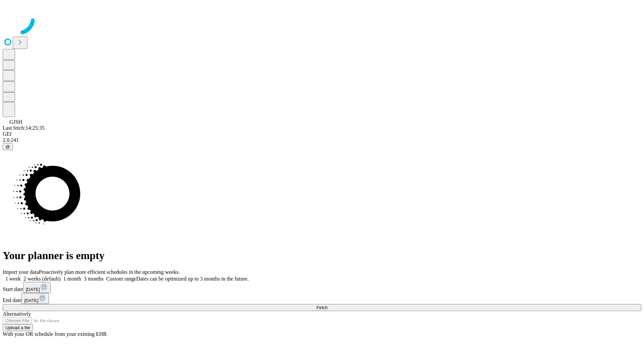 This screenshot has height=362, width=644. I want to click on span: Fetch, so click(321, 307).